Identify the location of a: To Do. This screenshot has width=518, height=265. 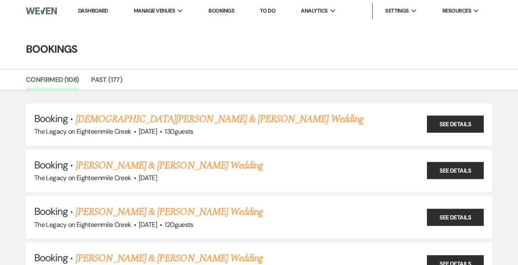
(267, 10).